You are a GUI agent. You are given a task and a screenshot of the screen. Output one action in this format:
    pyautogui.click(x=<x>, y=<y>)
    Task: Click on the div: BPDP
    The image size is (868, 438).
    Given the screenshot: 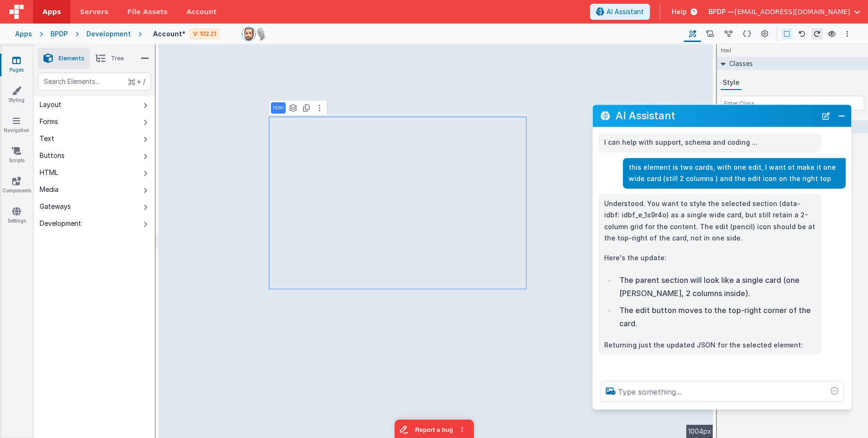 What is the action you would take?
    pyautogui.click(x=59, y=34)
    